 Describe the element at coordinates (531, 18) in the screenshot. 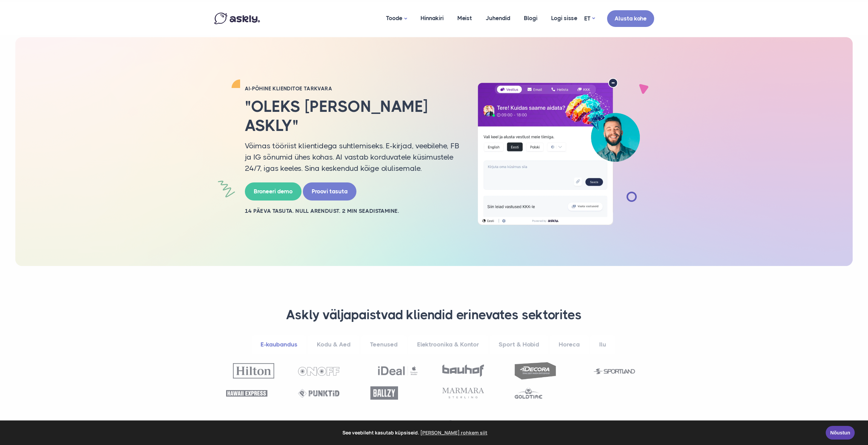

I see `a: Blogi` at that location.